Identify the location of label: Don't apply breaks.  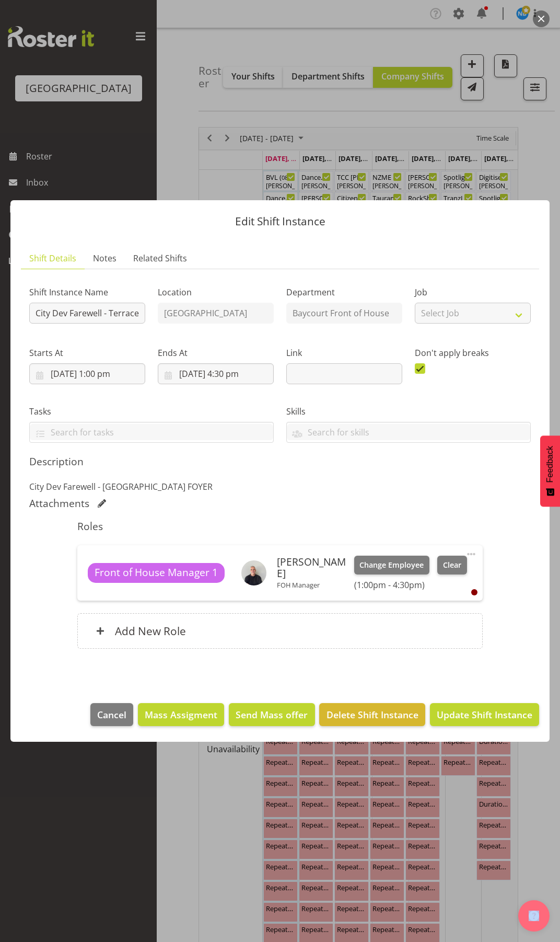
(473, 353).